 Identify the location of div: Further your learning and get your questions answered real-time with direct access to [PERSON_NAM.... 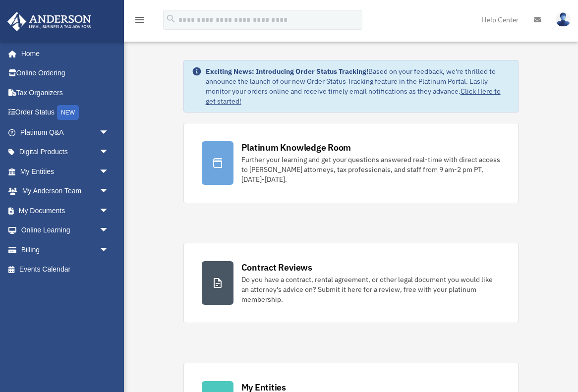
(371, 169).